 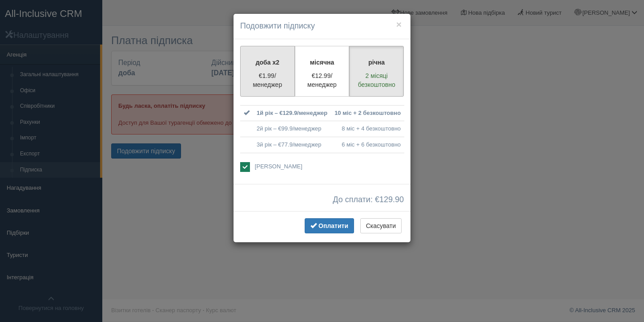 I want to click on button: Скасувати, so click(x=381, y=226).